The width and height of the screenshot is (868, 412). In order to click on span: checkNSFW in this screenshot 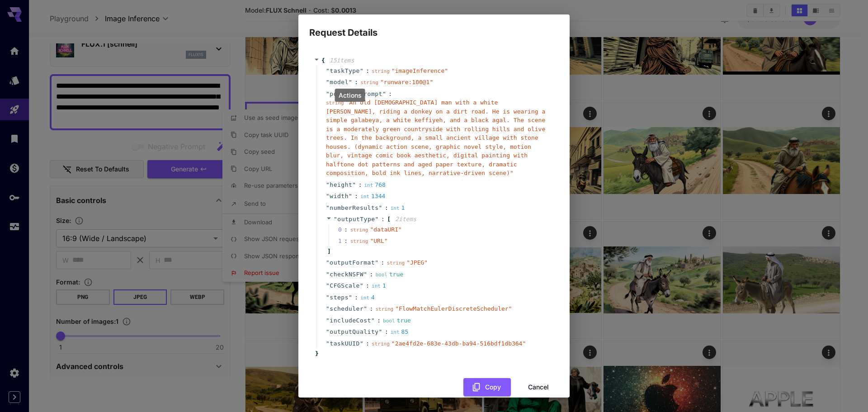, I will do `click(347, 274)`.